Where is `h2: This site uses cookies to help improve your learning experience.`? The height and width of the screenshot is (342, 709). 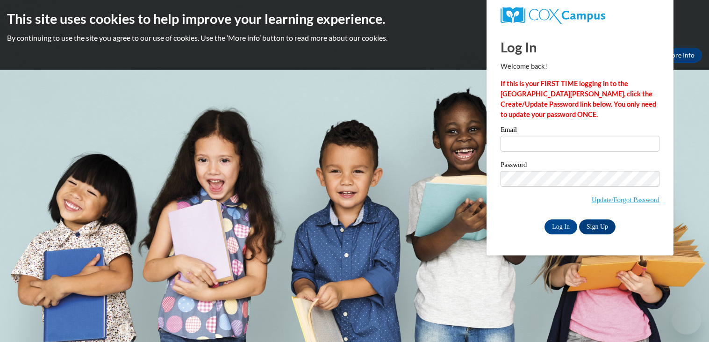
h2: This site uses cookies to help improve your learning experience. is located at coordinates (354, 19).